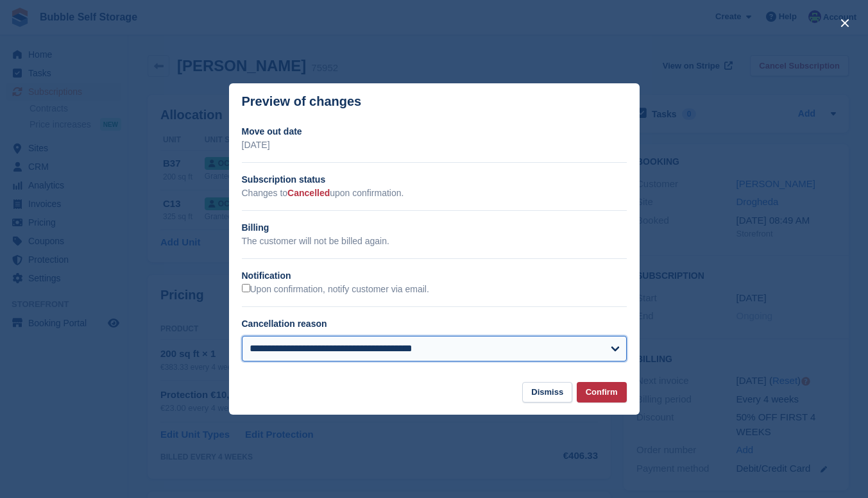  What do you see at coordinates (434, 180) in the screenshot?
I see `h2: Subscription status` at bounding box center [434, 180].